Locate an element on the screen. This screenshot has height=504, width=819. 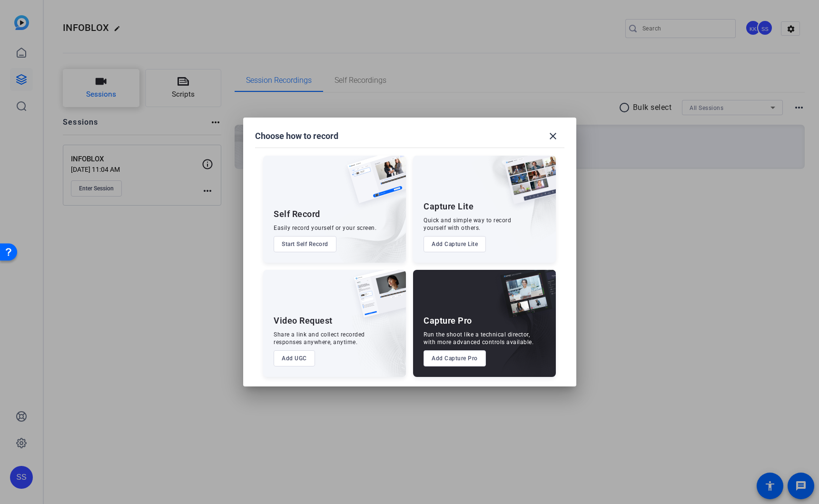
img: embarkstudio-capture-lite.png is located at coordinates (513, 203).